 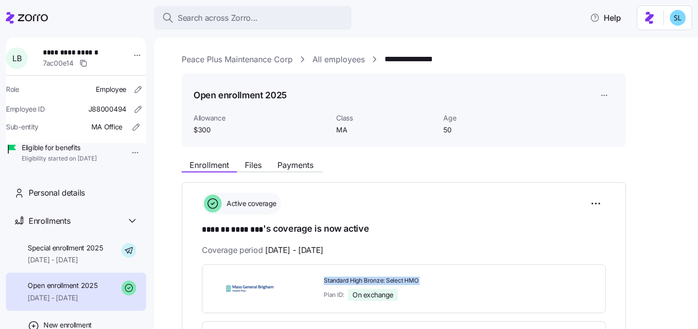 What do you see at coordinates (373, 295) in the screenshot?
I see `span: On exchange` at bounding box center [373, 295].